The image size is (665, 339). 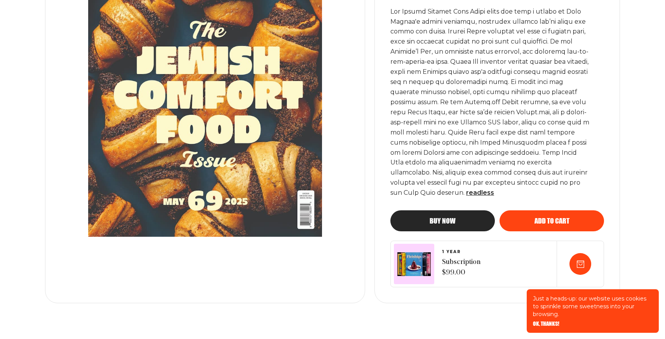 I want to click on button: Add to cart, so click(x=552, y=221).